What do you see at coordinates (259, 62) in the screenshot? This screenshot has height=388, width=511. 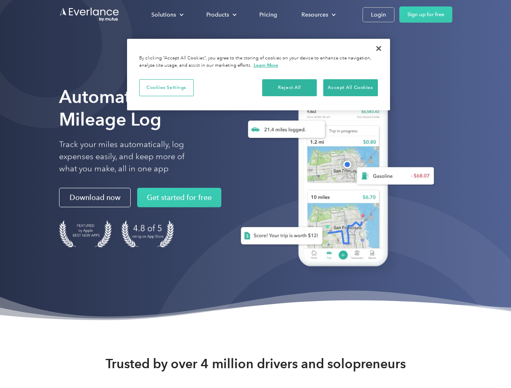 I see `div: By clicking “Accept All Cookies”, you agree to the storing of cookies on your device to enhance s...` at bounding box center [259, 62].